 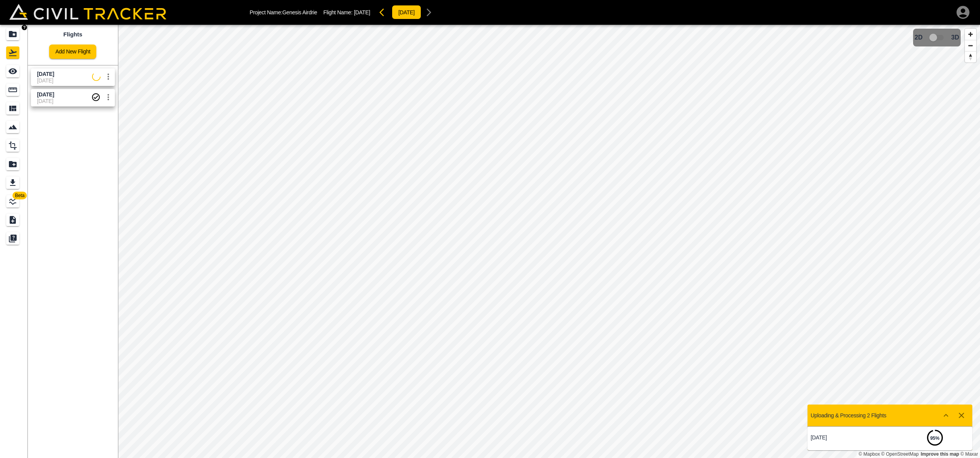 I want to click on canvas: Map, so click(x=549, y=241).